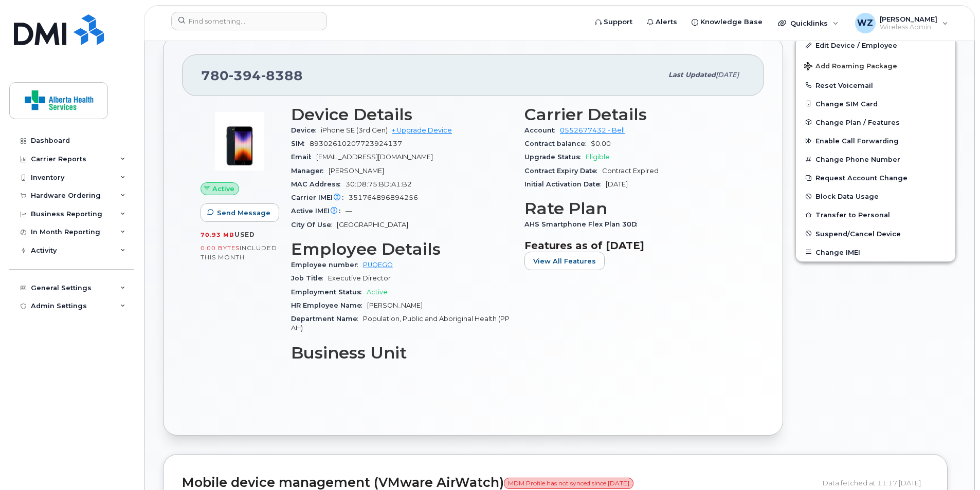 Image resolution: width=980 pixels, height=490 pixels. What do you see at coordinates (875, 85) in the screenshot?
I see `button: Reset Voicemail` at bounding box center [875, 85].